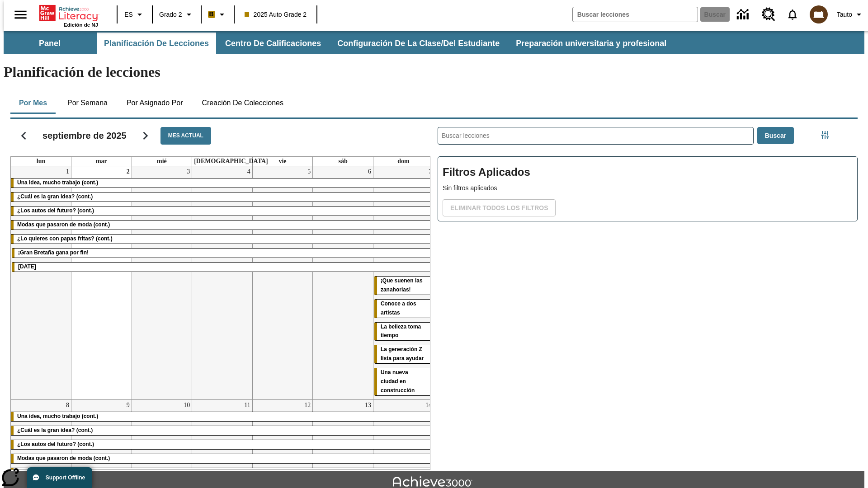 The height and width of the screenshot is (488, 868). What do you see at coordinates (176, 14) in the screenshot?
I see `button: Grado: Grado 2, Elige un grado` at bounding box center [176, 14].